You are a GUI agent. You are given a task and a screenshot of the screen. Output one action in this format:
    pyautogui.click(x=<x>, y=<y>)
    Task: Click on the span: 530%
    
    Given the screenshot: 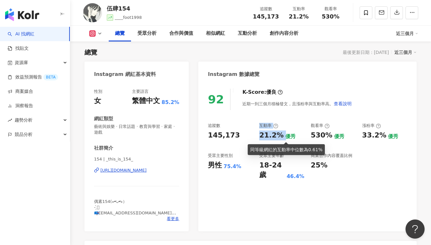 What is the action you would take?
    pyautogui.click(x=330, y=17)
    